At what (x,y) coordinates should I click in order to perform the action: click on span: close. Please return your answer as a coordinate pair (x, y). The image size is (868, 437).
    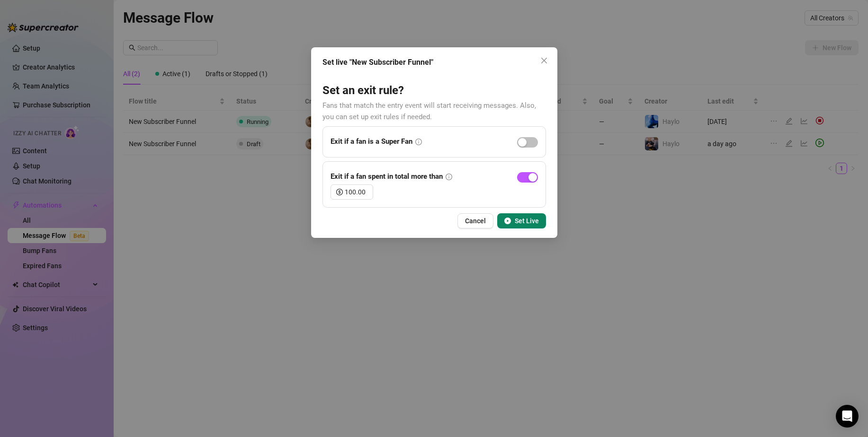
    Looking at the image, I should click on (544, 61).